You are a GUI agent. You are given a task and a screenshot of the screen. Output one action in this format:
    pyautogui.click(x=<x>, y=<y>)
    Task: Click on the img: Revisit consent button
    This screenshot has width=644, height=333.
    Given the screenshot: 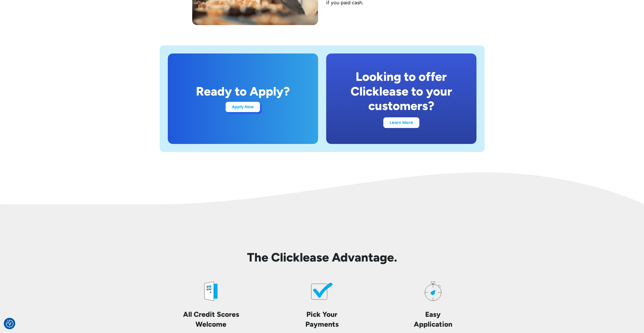 What is the action you would take?
    pyautogui.click(x=10, y=324)
    